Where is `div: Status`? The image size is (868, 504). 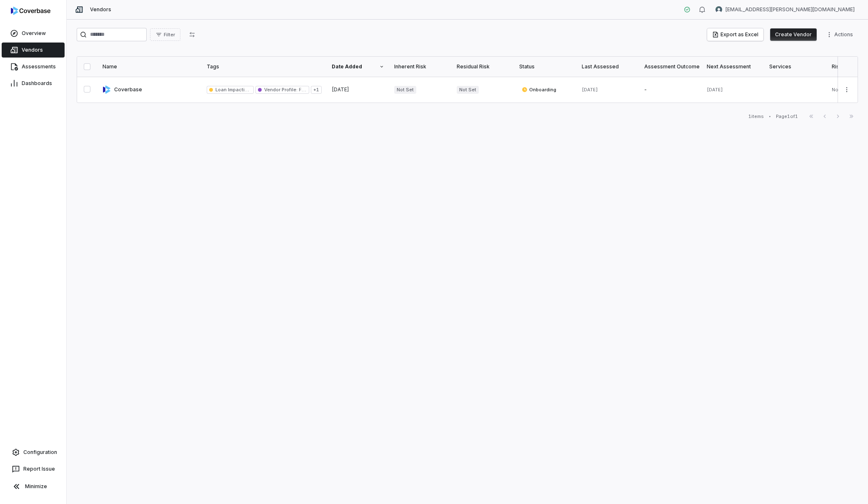
div: Status is located at coordinates (546, 67).